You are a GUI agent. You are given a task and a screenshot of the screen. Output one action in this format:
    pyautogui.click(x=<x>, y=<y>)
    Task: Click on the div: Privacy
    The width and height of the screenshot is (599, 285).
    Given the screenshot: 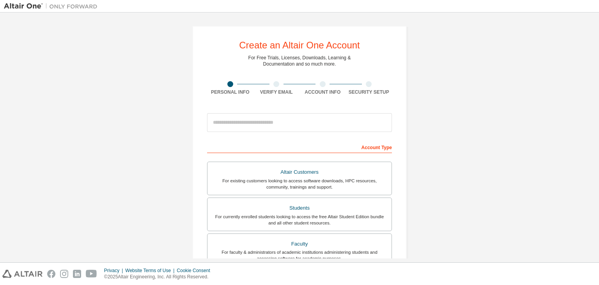 What is the action you would take?
    pyautogui.click(x=115, y=270)
    